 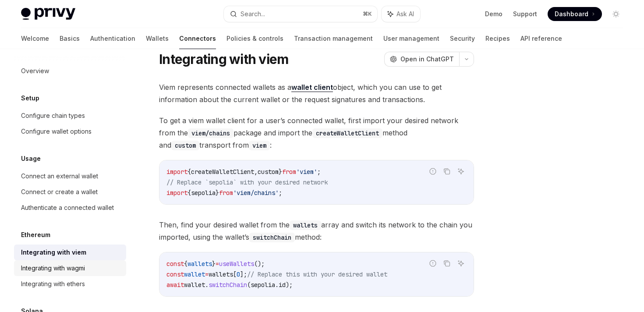 I want to click on span: await, so click(x=175, y=285).